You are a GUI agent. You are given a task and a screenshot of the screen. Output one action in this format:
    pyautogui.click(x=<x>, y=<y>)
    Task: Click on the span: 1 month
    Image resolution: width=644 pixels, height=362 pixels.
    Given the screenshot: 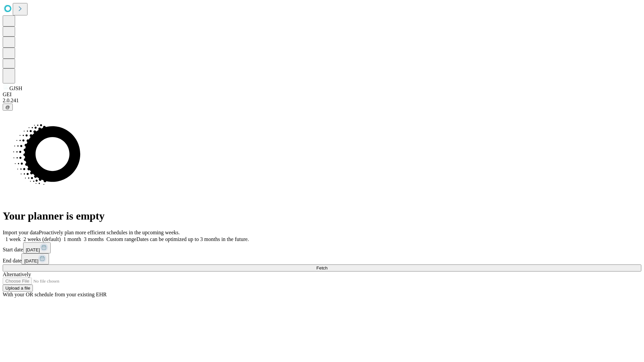 What is the action you would take?
    pyautogui.click(x=72, y=239)
    